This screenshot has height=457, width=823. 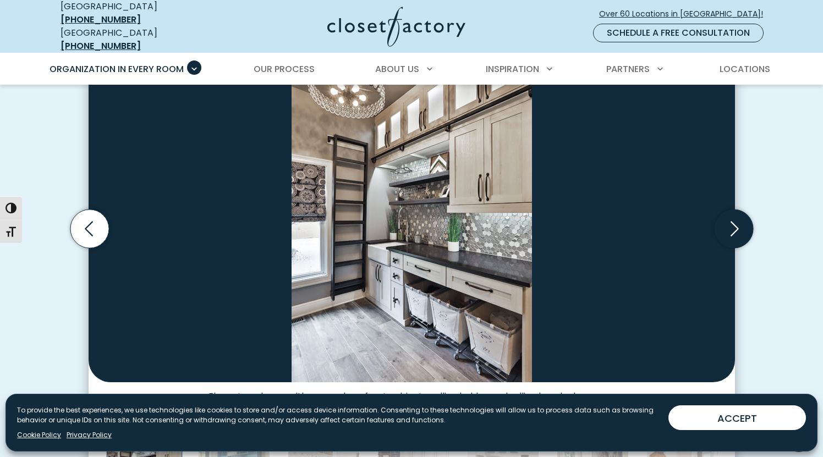 What do you see at coordinates (89, 435) in the screenshot?
I see `a: Privacy Policy` at bounding box center [89, 435].